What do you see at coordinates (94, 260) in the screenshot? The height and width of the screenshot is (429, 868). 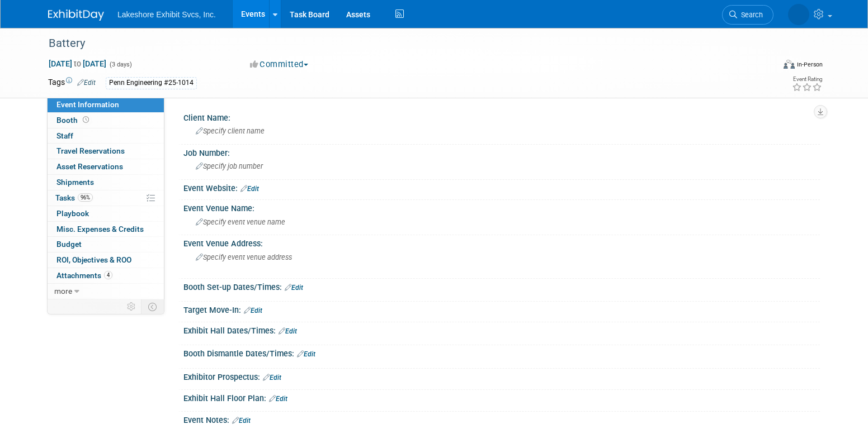 I see `span: ROI, Objectives & ROO` at bounding box center [94, 260].